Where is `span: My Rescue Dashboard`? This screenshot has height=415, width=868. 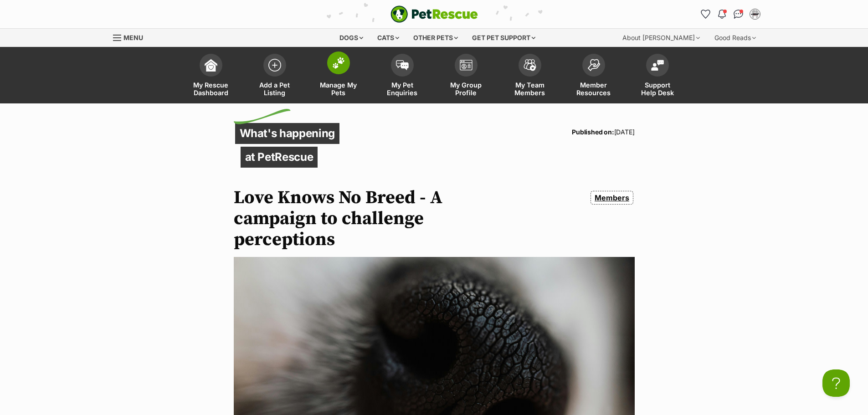
span: My Rescue Dashboard is located at coordinates (211, 88).